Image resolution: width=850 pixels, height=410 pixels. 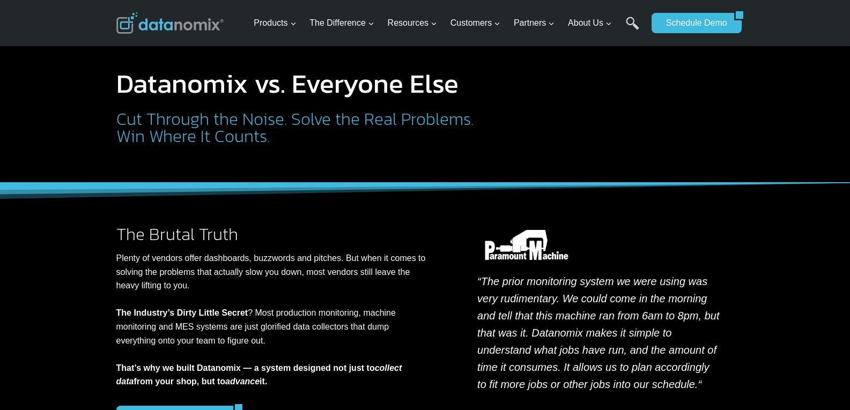 I want to click on a: Search, so click(x=633, y=28).